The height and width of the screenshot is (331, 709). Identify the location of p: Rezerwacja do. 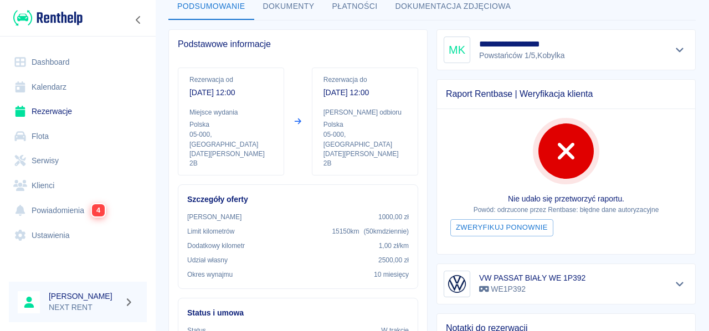
(365, 80).